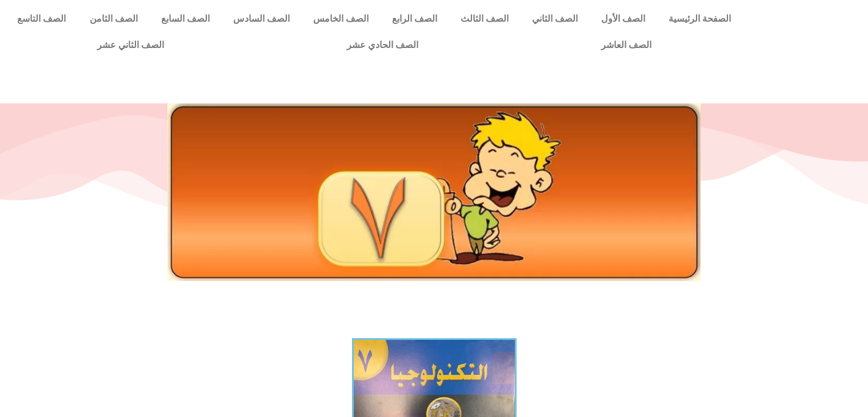 The image size is (868, 417). Describe the element at coordinates (341, 19) in the screenshot. I see `a: الصف الخامس` at that location.